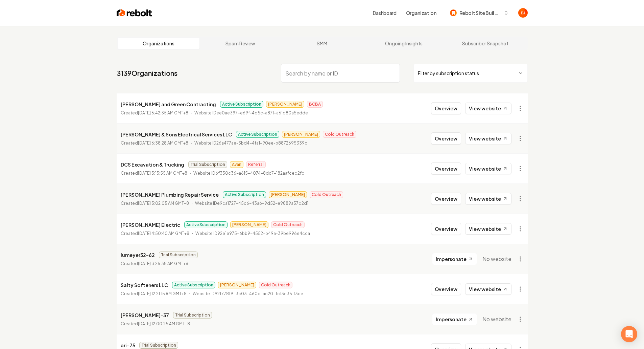 Image resolution: width=644 pixels, height=349 pixels. Describe the element at coordinates (252, 203) in the screenshot. I see `p: Website ID e9ca1727-45c6-43a6-9d52-e9889a57d2d1` at that location.